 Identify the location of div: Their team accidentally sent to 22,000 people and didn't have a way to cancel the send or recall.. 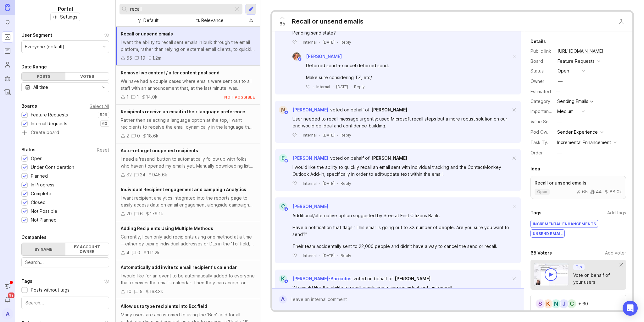
(402, 246).